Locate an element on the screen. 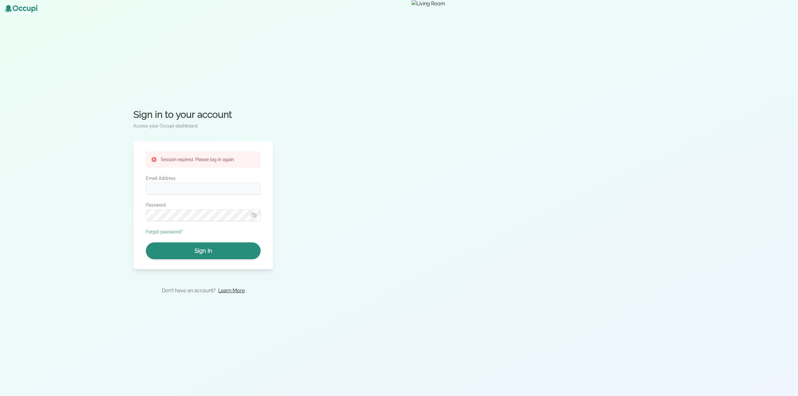 Image resolution: width=798 pixels, height=396 pixels. button: Forgot password? is located at coordinates (164, 232).